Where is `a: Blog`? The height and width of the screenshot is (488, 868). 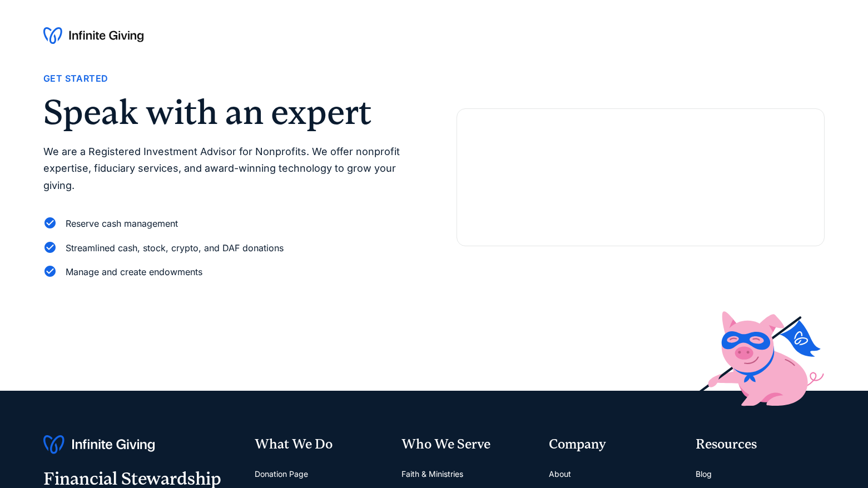
a: Blog is located at coordinates (703, 475).